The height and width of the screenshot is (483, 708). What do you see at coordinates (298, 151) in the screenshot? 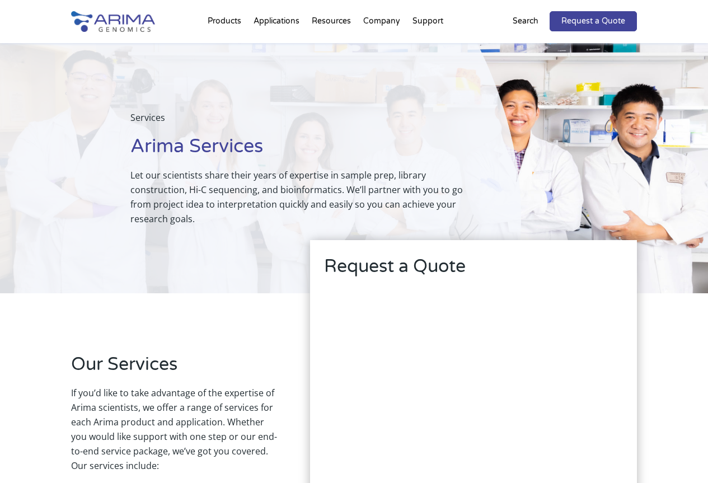
I see `h1: Arima Services` at bounding box center [298, 151].